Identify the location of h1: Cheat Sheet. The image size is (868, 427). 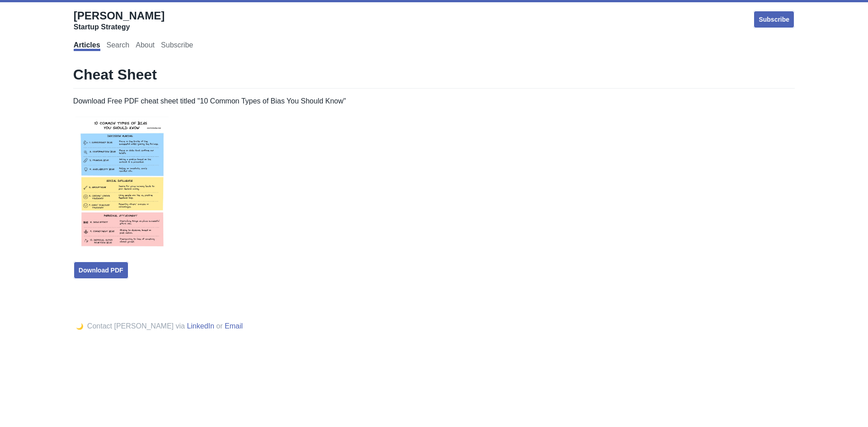
(434, 77).